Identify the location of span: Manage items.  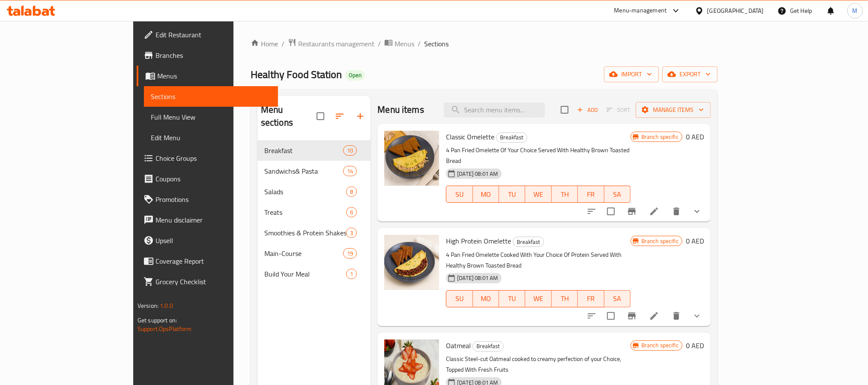
(673, 109).